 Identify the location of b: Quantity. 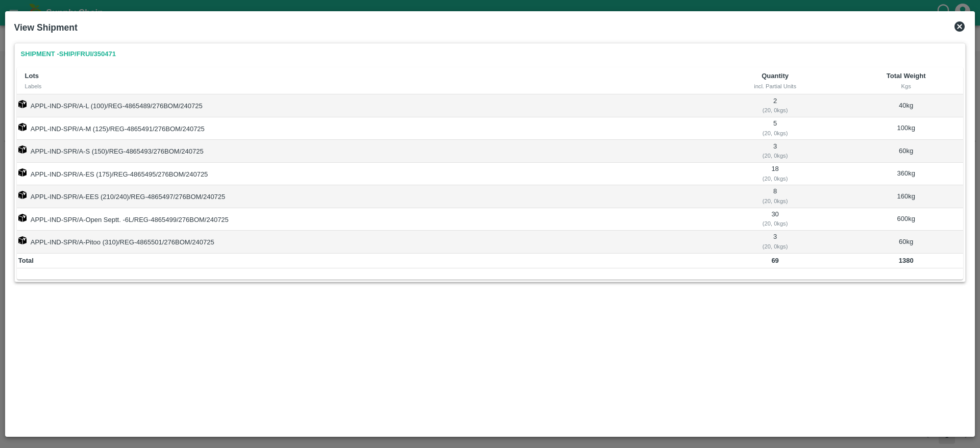
(775, 76).